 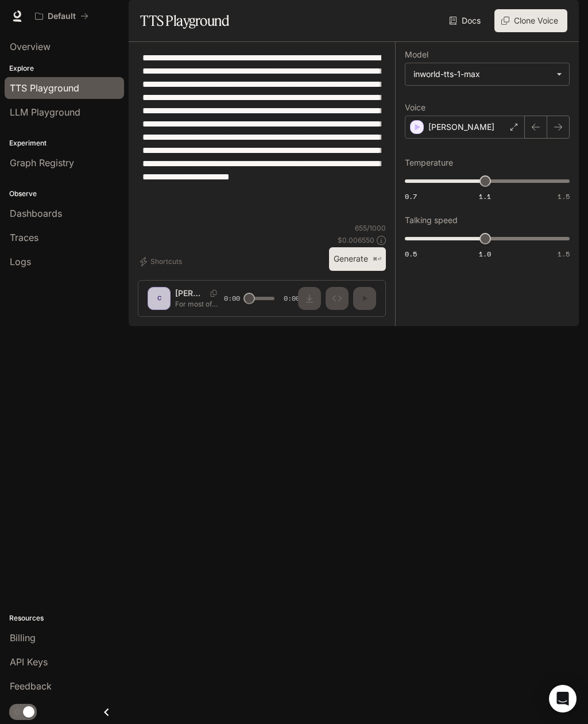 I want to click on h1: TTS Playground, so click(x=185, y=21).